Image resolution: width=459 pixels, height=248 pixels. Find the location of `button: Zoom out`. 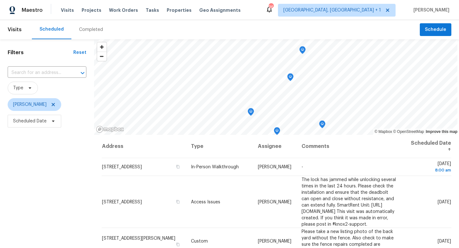

button: Zoom out is located at coordinates (102, 56).